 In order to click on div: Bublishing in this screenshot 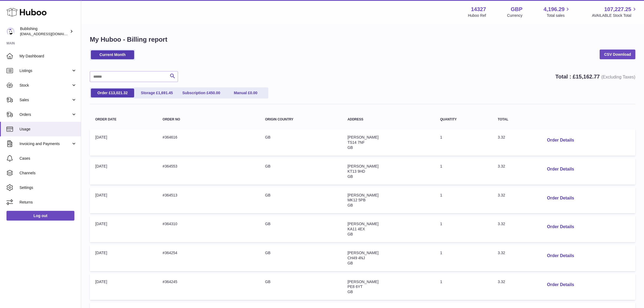, I will do `click(44, 31)`.